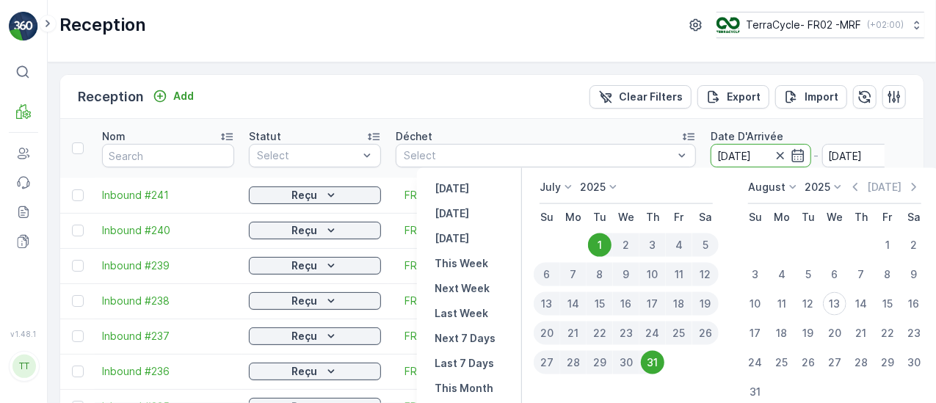  What do you see at coordinates (547, 304) in the screenshot?
I see `div: 13` at bounding box center [547, 304].